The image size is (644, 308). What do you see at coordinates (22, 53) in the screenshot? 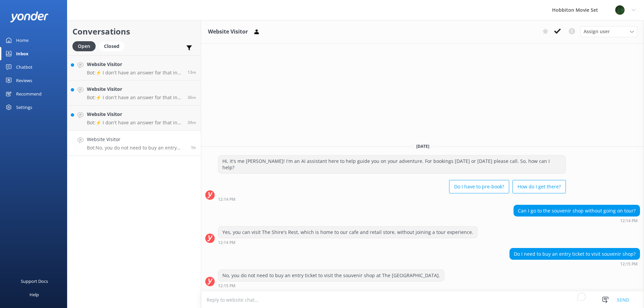
I see `div: Inbox` at bounding box center [22, 53].